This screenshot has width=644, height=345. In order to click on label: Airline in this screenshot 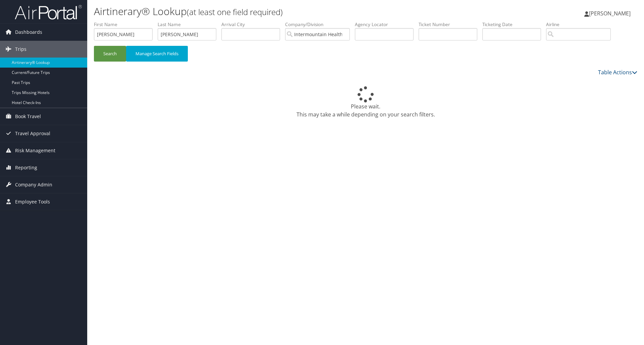, I will do `click(581, 24)`.